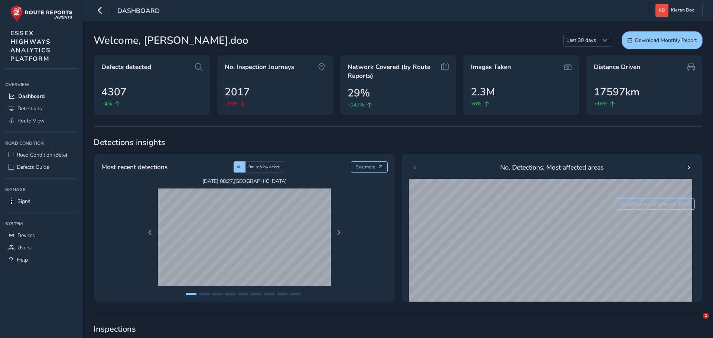 Image resolution: width=713 pixels, height=338 pixels. I want to click on button: Page 9, so click(295, 294).